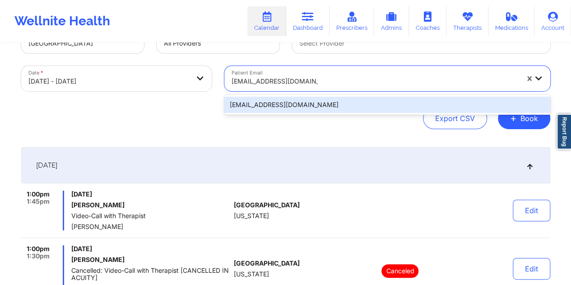  I want to click on a: Dashboard, so click(308, 21).